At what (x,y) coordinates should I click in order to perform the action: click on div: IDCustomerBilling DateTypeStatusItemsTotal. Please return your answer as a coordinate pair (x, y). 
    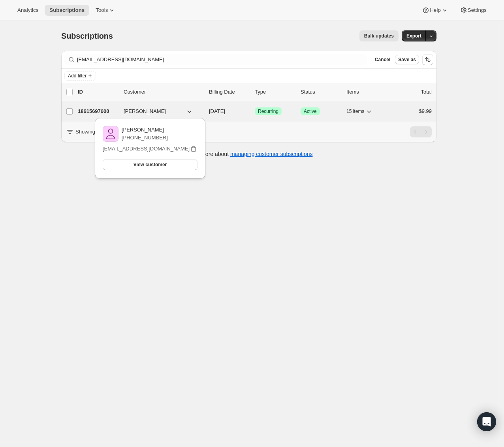
    Looking at the image, I should click on (255, 92).